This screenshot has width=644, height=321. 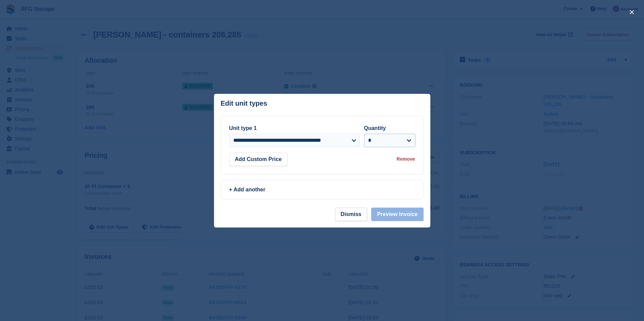 What do you see at coordinates (258, 159) in the screenshot?
I see `button: Add Custom Price` at bounding box center [258, 159].